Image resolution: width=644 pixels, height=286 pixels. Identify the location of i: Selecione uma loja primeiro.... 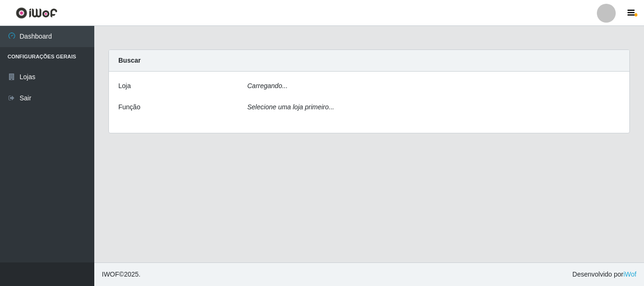
(291, 107).